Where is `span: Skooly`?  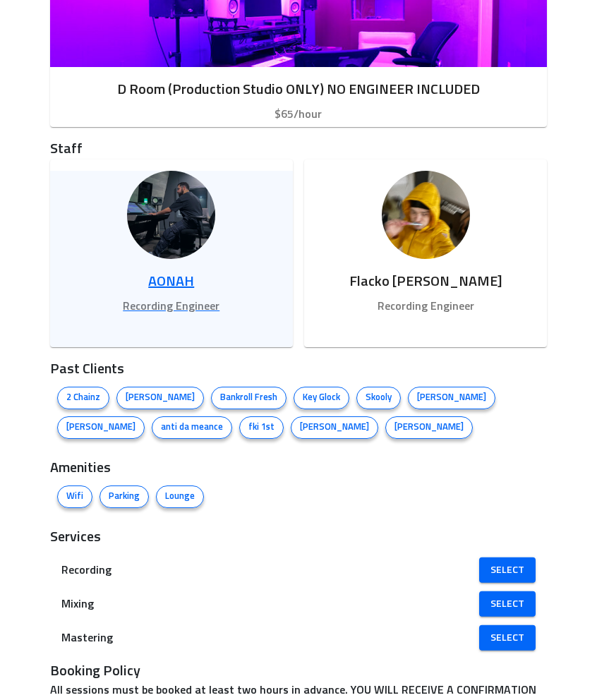
span: Skooly is located at coordinates (378, 398).